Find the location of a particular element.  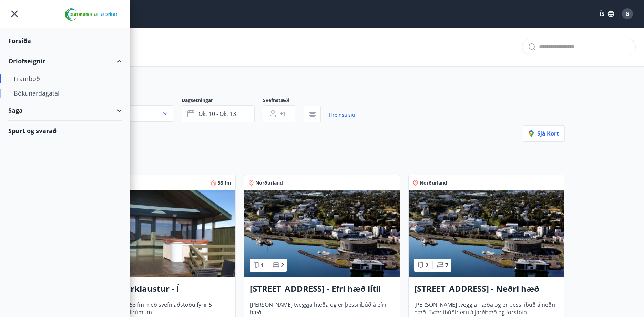

div: Forsíða is located at coordinates (65, 40).